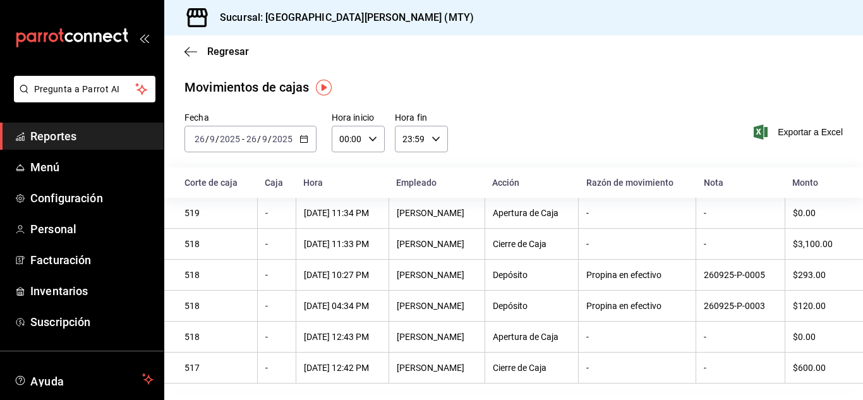  What do you see at coordinates (818, 368) in the screenshot?
I see `div: $600.00` at bounding box center [818, 368].